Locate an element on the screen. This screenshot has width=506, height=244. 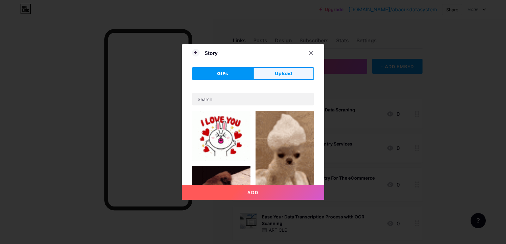
span: Add is located at coordinates (253, 193).